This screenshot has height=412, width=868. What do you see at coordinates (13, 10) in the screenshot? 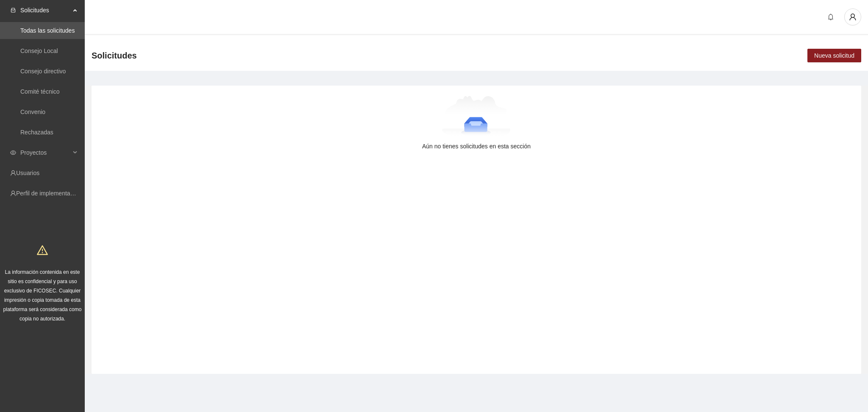
I see `span: inbox` at bounding box center [13, 10].